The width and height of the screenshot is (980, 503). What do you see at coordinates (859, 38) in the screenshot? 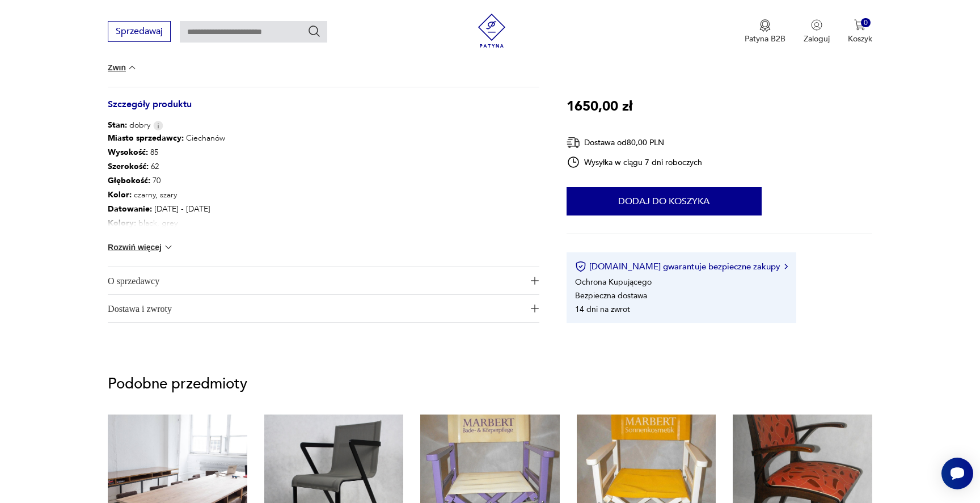
I see `p: Koszyk` at bounding box center [859, 38].